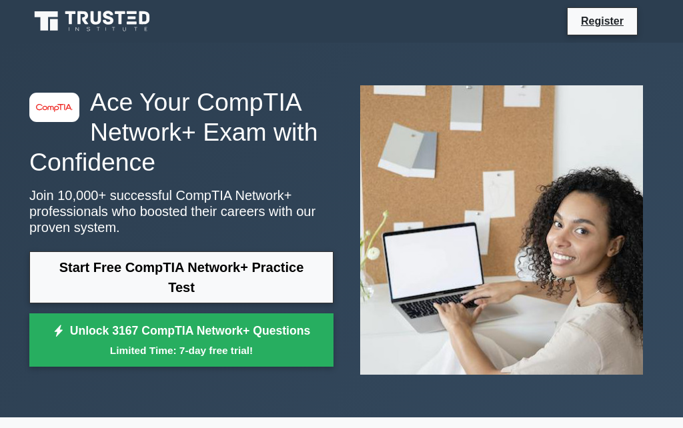 The height and width of the screenshot is (428, 683). Describe the element at coordinates (181, 211) in the screenshot. I see `p: Join 10,000+ successful CompTIA Network+ professionals who boosted their careers with our proven ...` at that location.